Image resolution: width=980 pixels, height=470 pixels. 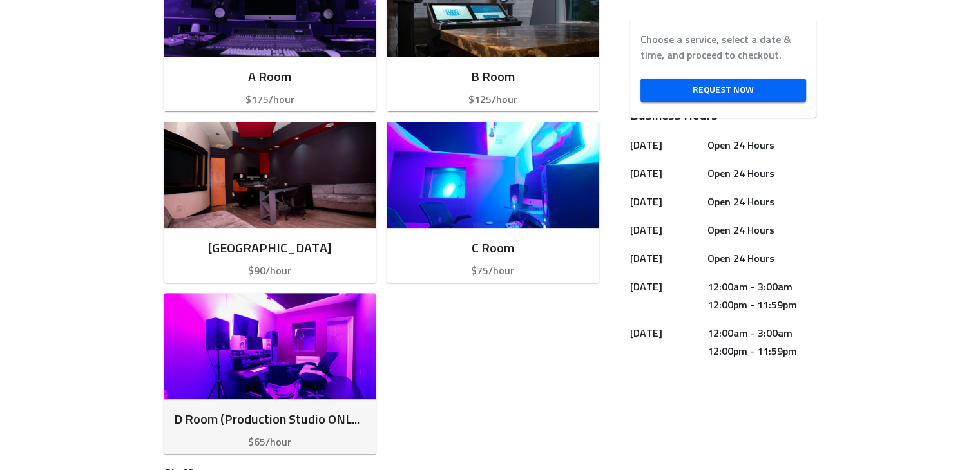 I want to click on h6: B Room, so click(x=493, y=77).